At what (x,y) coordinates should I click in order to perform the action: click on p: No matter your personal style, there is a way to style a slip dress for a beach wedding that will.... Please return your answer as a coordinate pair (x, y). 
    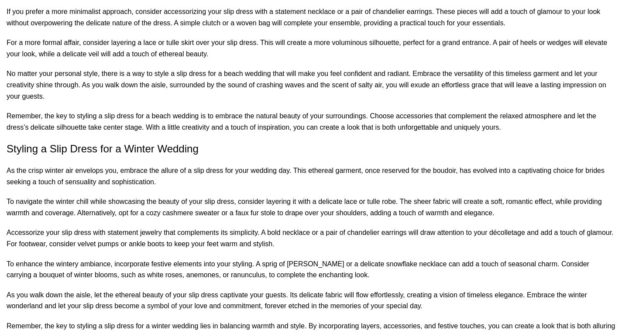
    Looking at the image, I should click on (311, 85).